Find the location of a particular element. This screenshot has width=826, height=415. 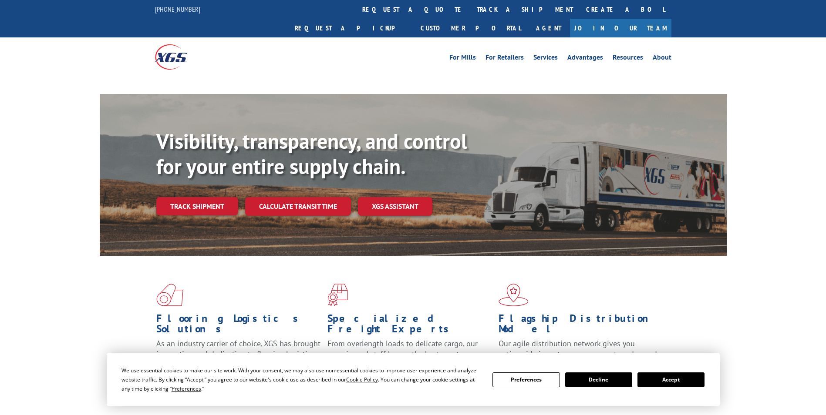

span: Our agile distribution network gives you nationwide inventory management on demand. is located at coordinates (579, 349).